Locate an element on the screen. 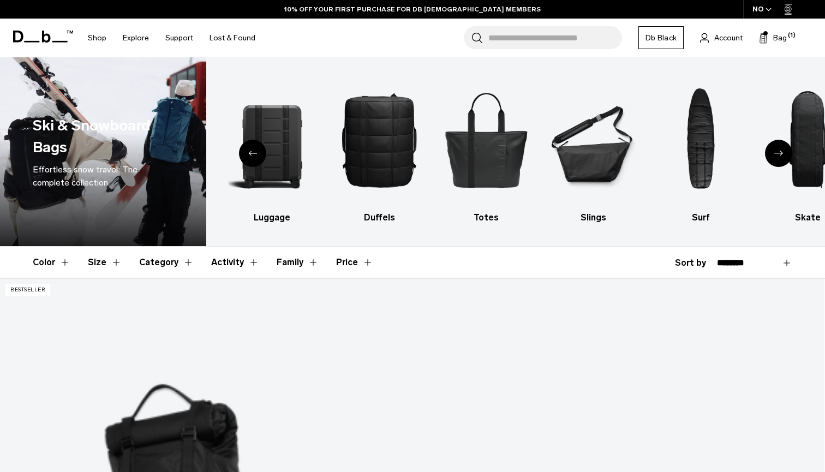 The image size is (825, 472). a: Db Surf is located at coordinates (700, 149).